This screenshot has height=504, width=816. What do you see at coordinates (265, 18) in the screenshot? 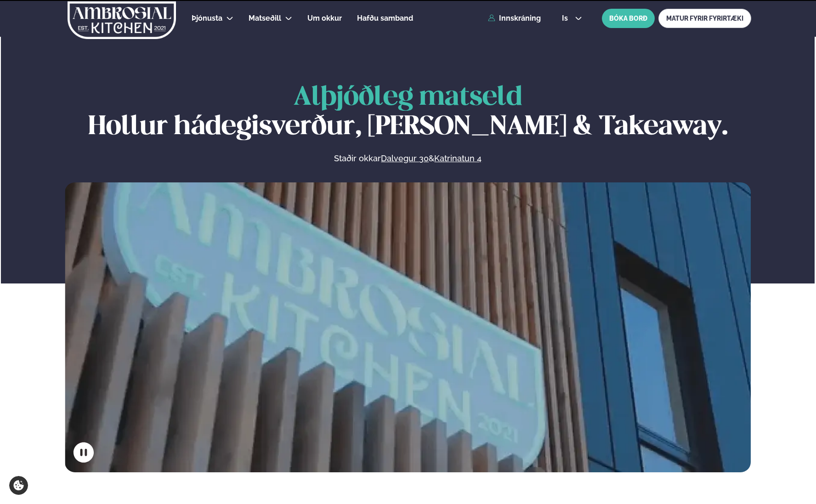
I see `span: Matseðill` at bounding box center [265, 18].